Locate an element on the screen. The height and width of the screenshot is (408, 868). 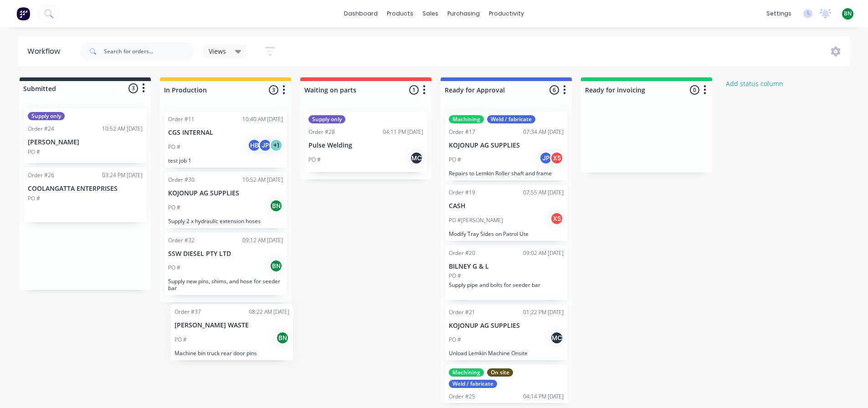
span: 0 is located at coordinates (694, 90).